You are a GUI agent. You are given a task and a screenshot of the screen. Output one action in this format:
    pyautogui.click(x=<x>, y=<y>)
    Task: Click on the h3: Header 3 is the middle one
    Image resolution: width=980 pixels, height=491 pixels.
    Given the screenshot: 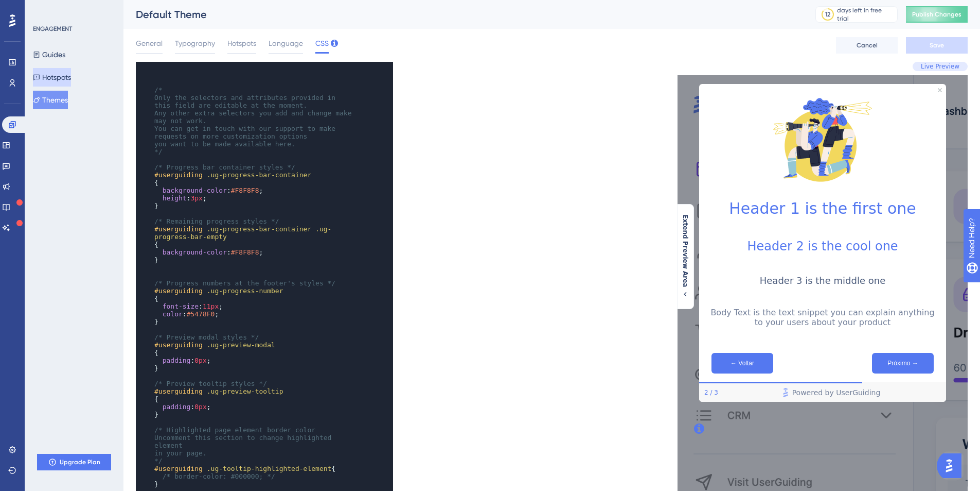 What is the action you would take?
    pyautogui.click(x=145, y=205)
    